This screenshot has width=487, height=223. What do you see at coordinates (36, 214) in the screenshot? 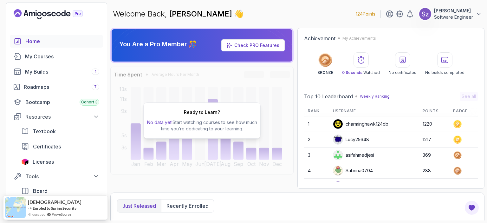
I see `span: 4 hours ago` at bounding box center [36, 214].